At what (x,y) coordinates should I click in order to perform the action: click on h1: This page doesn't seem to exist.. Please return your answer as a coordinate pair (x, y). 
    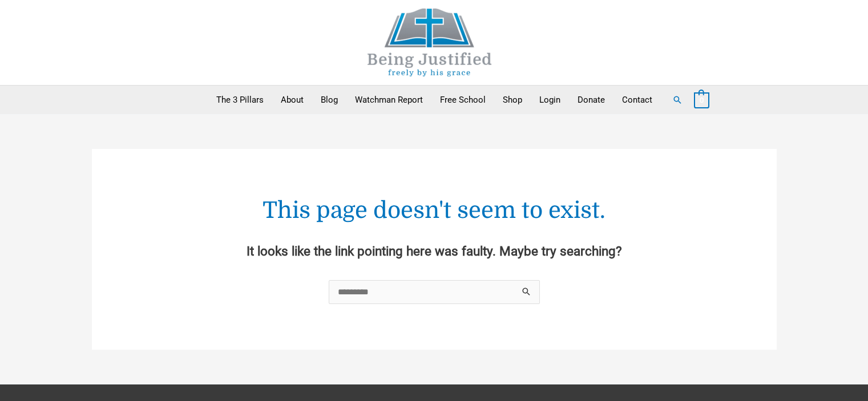
    Looking at the image, I should click on (434, 210).